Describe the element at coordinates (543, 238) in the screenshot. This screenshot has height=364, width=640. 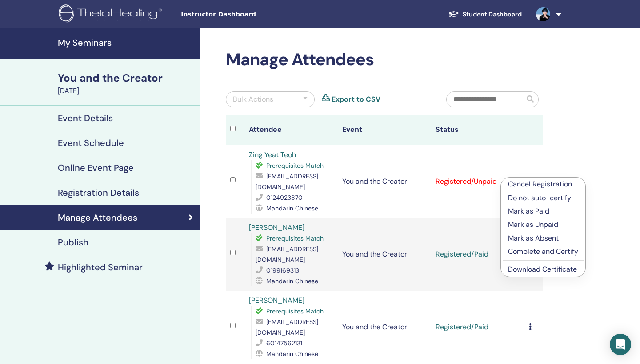
I see `p: Mark as Absent` at that location.